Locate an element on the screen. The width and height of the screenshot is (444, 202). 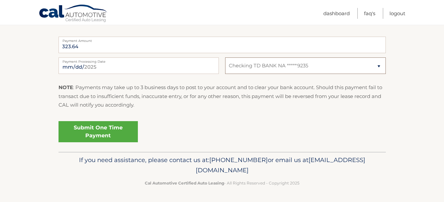
a: Submit One Time Payment is located at coordinates (98, 132).